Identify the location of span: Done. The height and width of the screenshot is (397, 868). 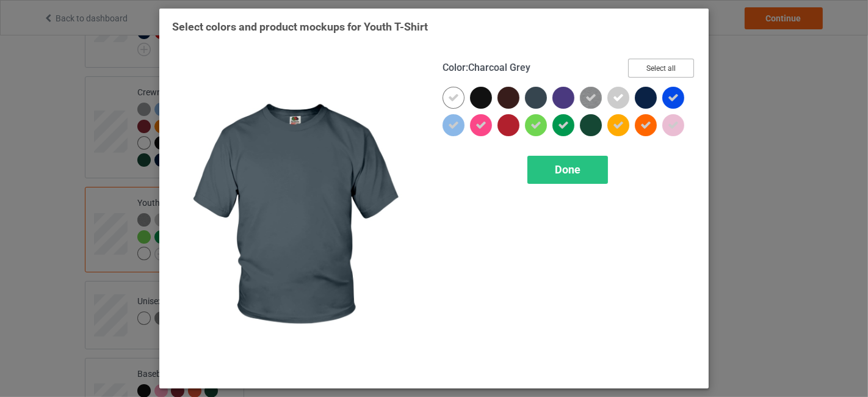
(567, 169).